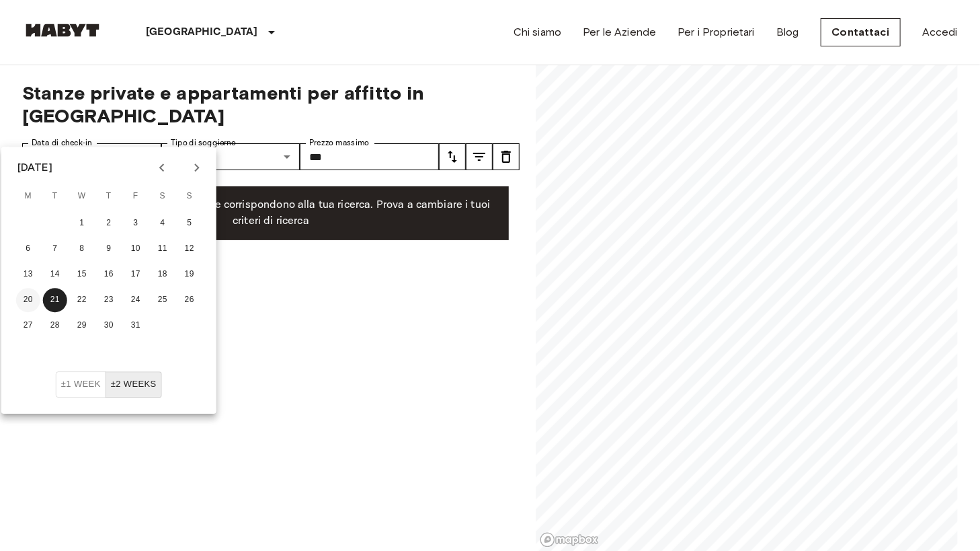 This screenshot has height=551, width=980. Describe the element at coordinates (788, 32) in the screenshot. I see `a: Blog` at that location.